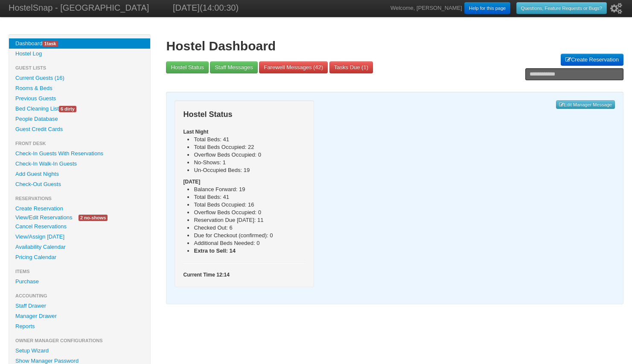 This screenshot has width=632, height=364. I want to click on li: No-Shows: 1, so click(249, 162).